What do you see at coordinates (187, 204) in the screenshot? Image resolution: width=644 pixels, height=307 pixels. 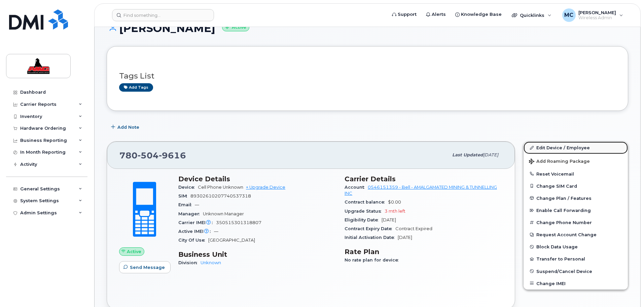 I see `span: Email` at bounding box center [187, 204].